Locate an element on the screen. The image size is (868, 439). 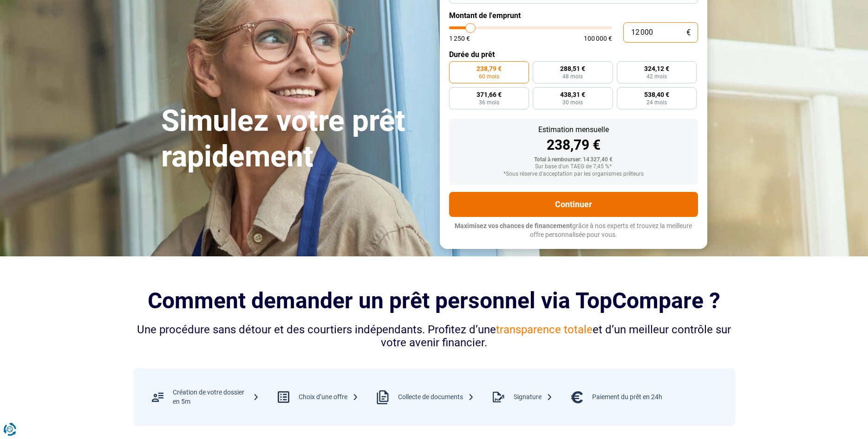
div: *Sous réserve d'acceptation par les organismes prêteurs is located at coordinates (573, 174).